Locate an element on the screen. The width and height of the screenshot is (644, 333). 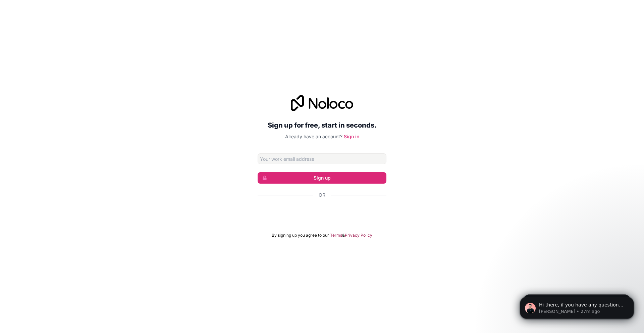
div: message notification from Darragh, 27m ago. Hi there, if you have any questions about our pricing... is located at coordinates (67, 25).